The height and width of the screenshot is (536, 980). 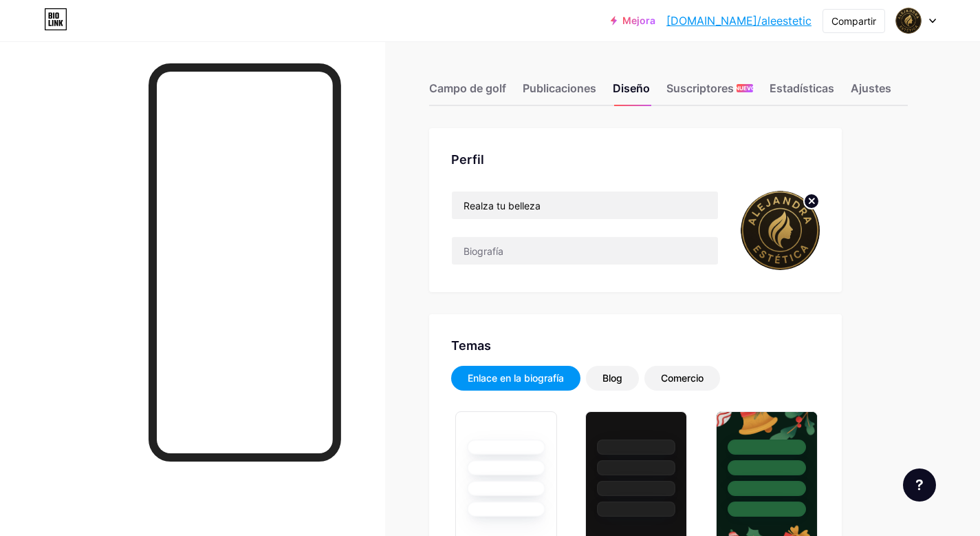 What do you see at coordinates (701, 88) in the screenshot?
I see `font: Suscriptores` at bounding box center [701, 88].